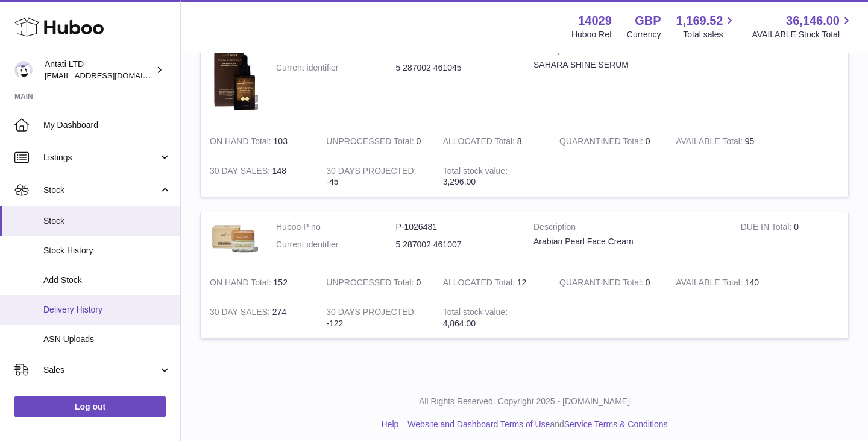 Image resolution: width=868 pixels, height=441 pixels. I want to click on span: 36,146.00, so click(812, 21).